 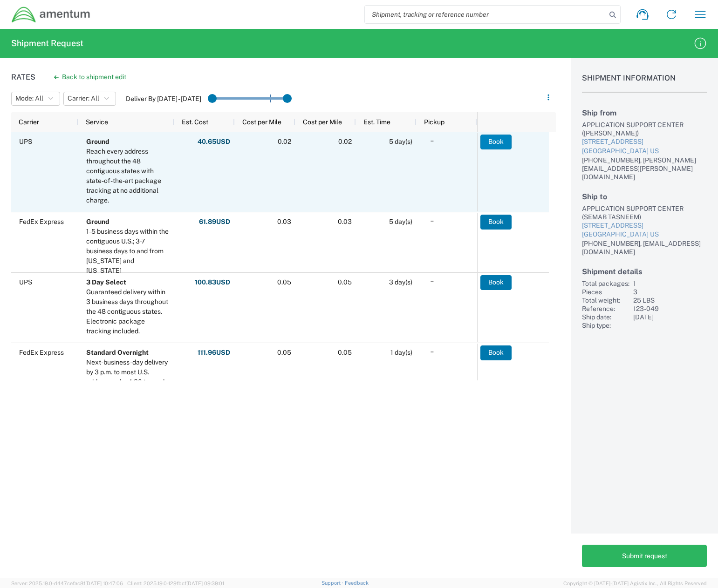 I want to click on b: 3 Day Select, so click(x=106, y=282).